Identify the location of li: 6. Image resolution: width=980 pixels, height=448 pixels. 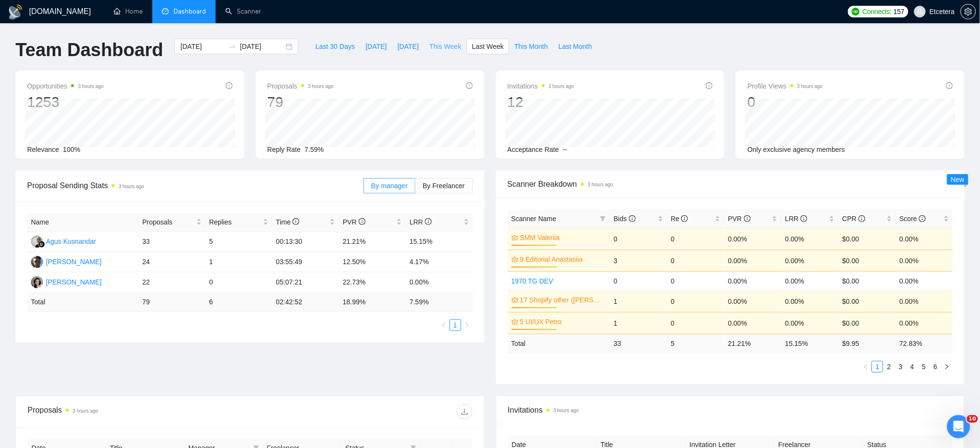
(935, 367).